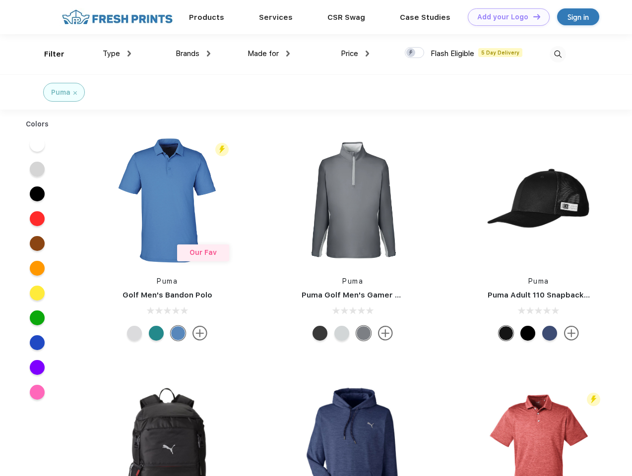 This screenshot has height=476, width=632. I want to click on img: fo%20logo%202.webp, so click(117, 17).